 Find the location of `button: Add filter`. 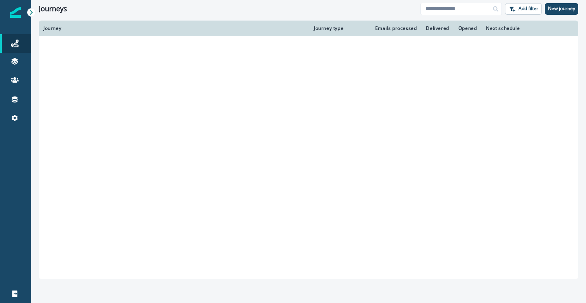

button: Add filter is located at coordinates (523, 9).